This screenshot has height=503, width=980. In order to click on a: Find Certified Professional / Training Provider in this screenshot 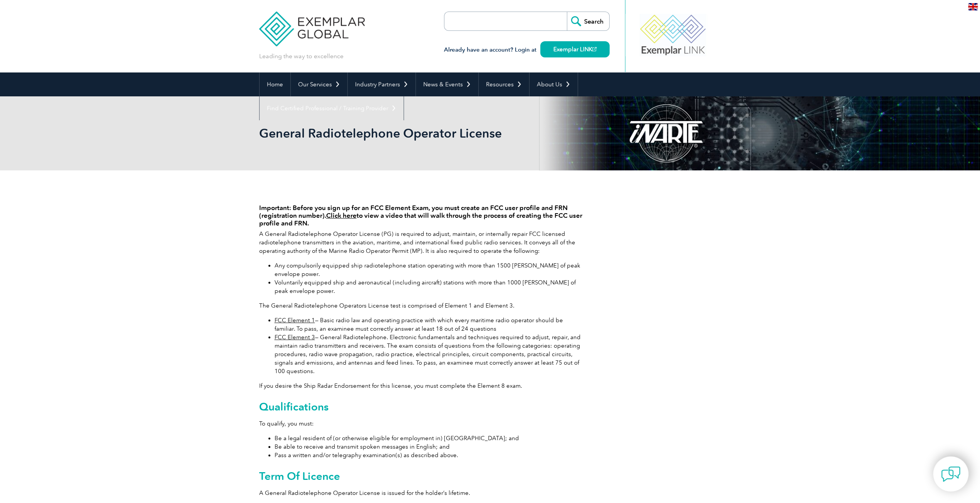, I will do `click(332, 109)`.